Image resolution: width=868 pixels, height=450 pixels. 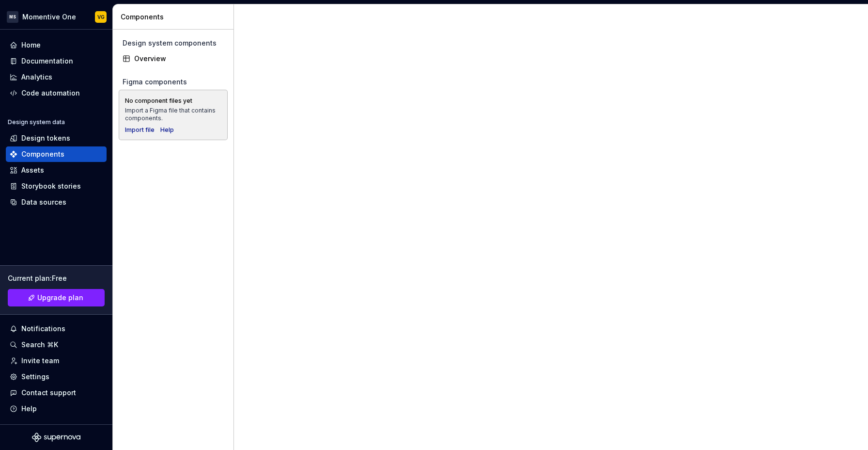 I want to click on div: Design system data, so click(x=36, y=122).